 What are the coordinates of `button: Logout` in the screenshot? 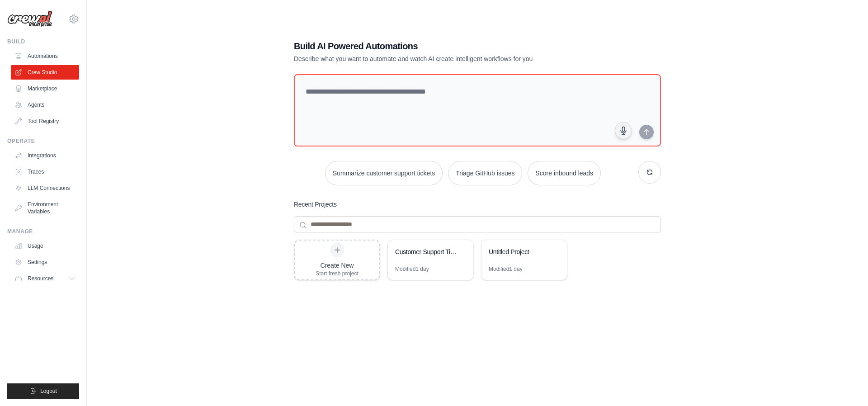 It's located at (43, 390).